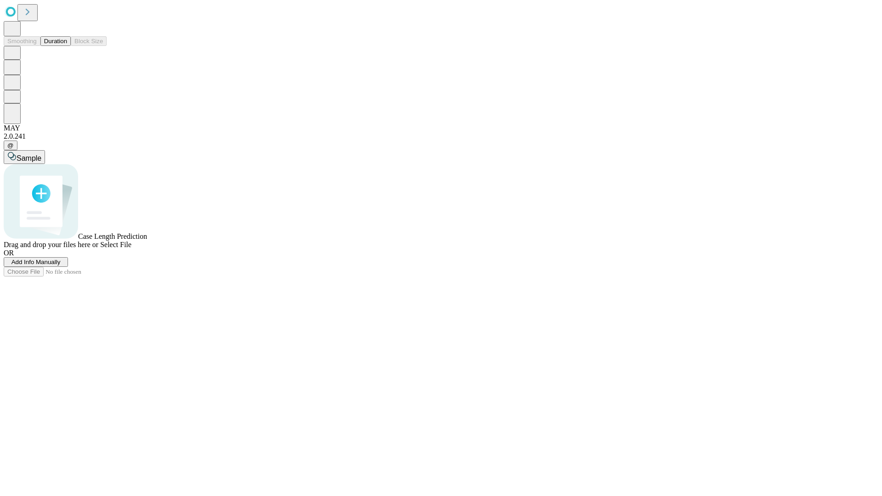 This screenshot has height=496, width=882. I want to click on div: 2.0.241, so click(441, 136).